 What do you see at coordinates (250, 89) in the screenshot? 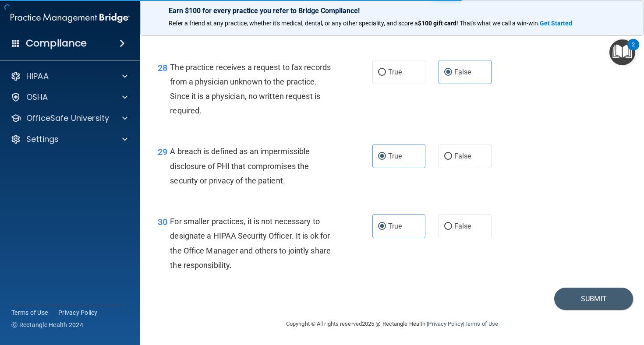
I see `span: The practice receives a request to fax records from a physician unknown to the practice. Since it...` at bounding box center [250, 89].